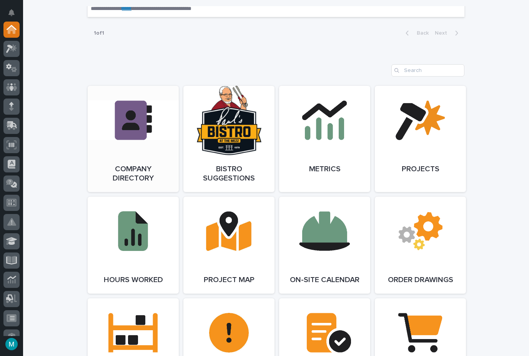  What do you see at coordinates (420, 245) in the screenshot?
I see `a: Order Drawings` at bounding box center [420, 245].